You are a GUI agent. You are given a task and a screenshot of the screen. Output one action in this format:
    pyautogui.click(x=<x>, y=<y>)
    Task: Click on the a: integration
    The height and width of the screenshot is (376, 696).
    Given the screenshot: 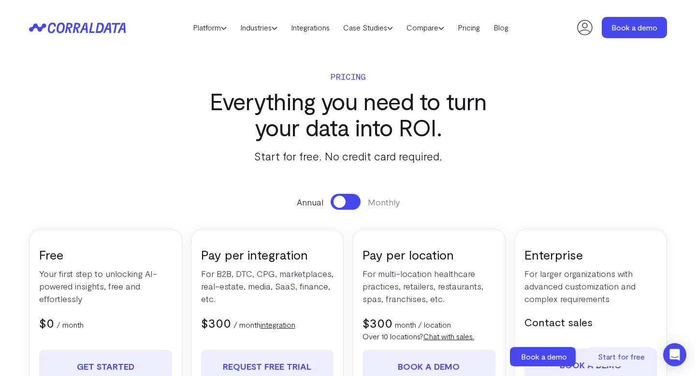 What is the action you would take?
    pyautogui.click(x=278, y=324)
    